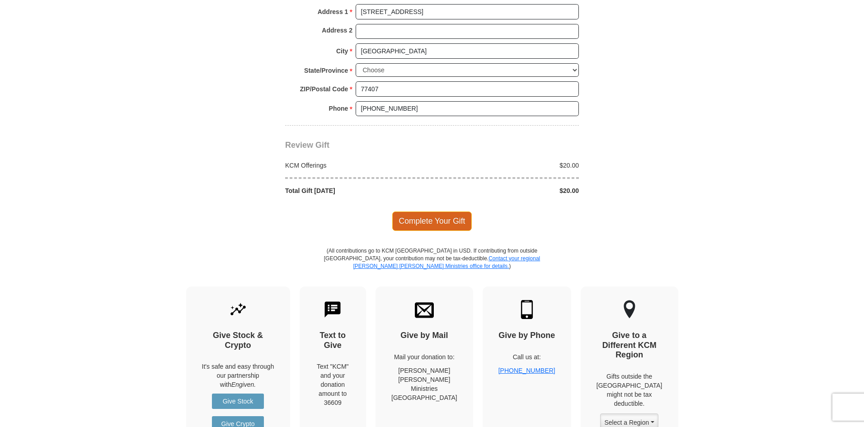 This screenshot has height=427, width=864. Describe the element at coordinates (243, 384) in the screenshot. I see `i: Engiven.` at that location.